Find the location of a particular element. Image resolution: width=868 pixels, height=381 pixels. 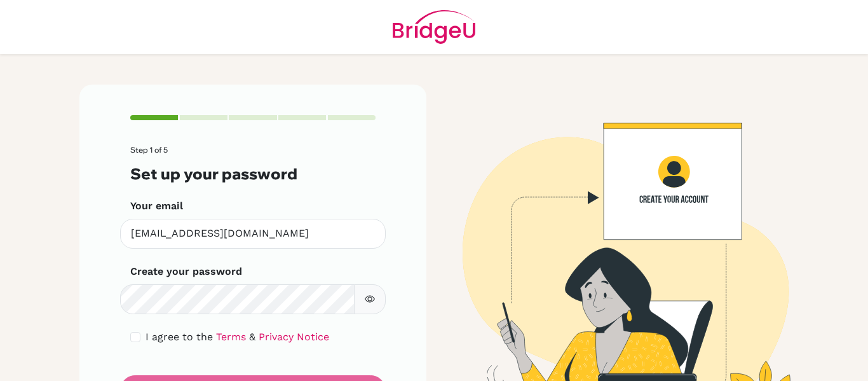

span: I agree to the is located at coordinates (179, 336).